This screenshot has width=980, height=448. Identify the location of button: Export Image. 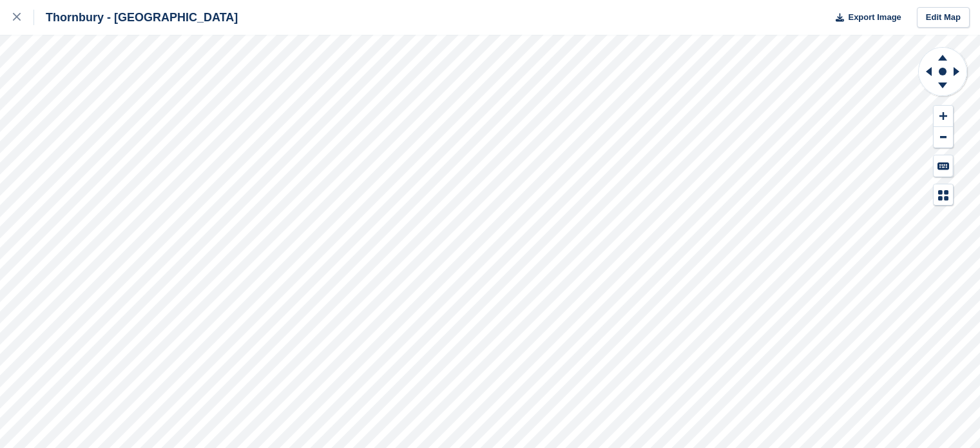
(864, 17).